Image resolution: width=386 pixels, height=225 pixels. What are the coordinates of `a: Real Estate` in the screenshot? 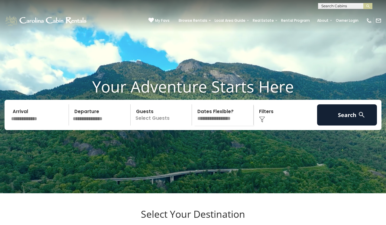 It's located at (263, 21).